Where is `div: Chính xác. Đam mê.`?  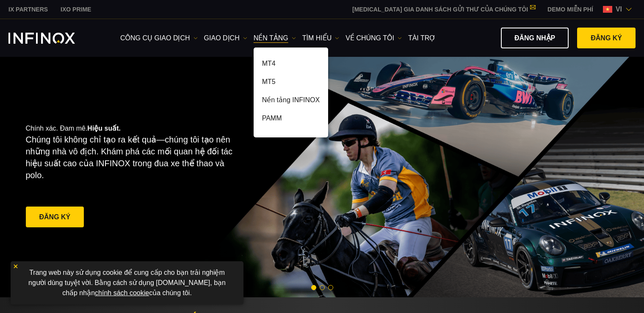 div: Chính xác. Đam mê. is located at coordinates (159, 177).